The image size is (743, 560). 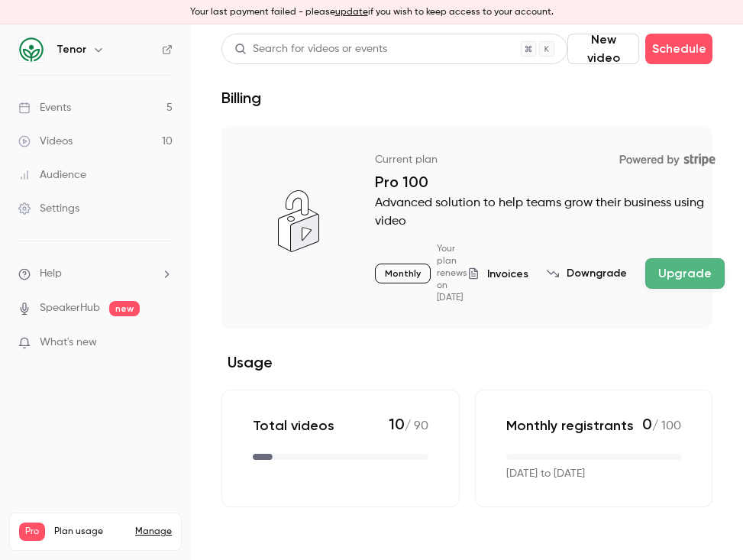 What do you see at coordinates (570, 426) in the screenshot?
I see `p: Monthly registrants` at bounding box center [570, 426].